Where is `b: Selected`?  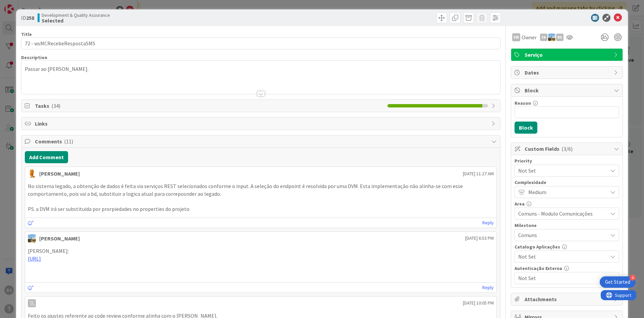
b: Selected is located at coordinates (76, 21).